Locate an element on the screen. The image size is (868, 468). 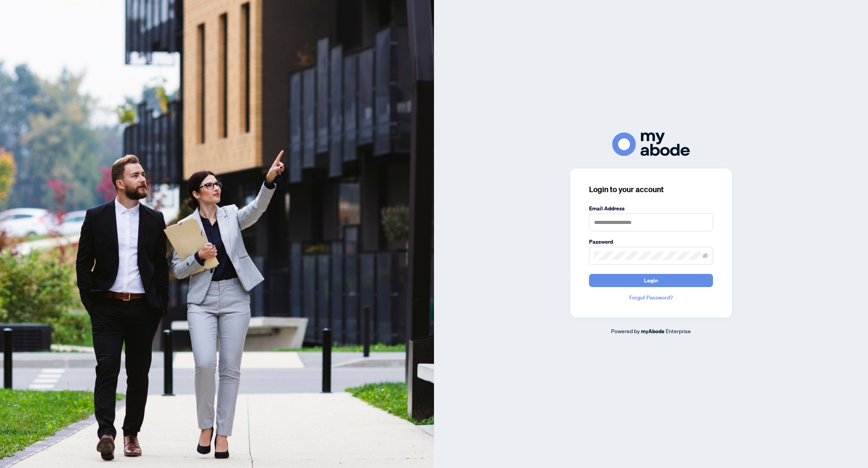
h3: Login to your account is located at coordinates (651, 190).